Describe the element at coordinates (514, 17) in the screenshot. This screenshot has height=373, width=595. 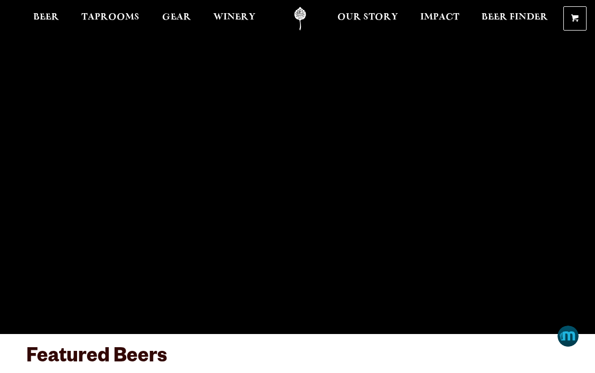
I see `span: Beer Finder` at that location.